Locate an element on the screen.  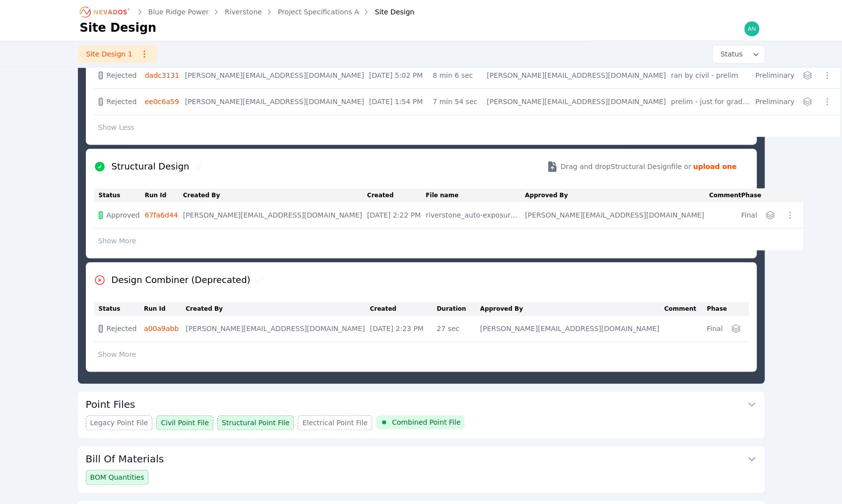
span: Approved is located at coordinates (123, 215).